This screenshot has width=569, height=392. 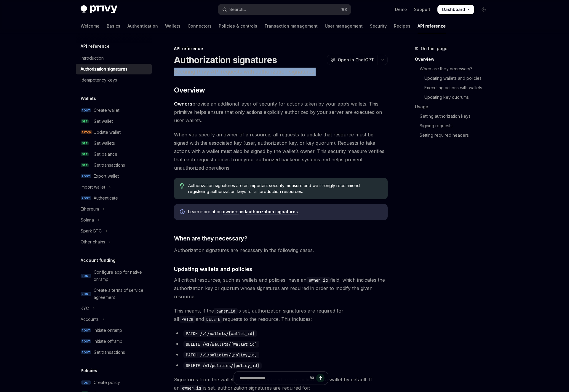 What do you see at coordinates (284, 9) in the screenshot?
I see `button: Open search` at bounding box center [284, 9].